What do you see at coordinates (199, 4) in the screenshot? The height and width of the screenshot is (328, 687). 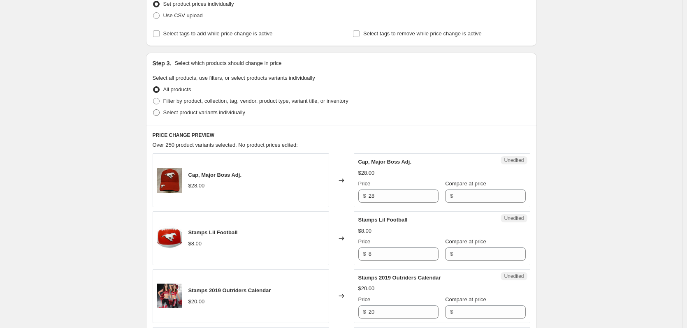 I see `span: Set product prices individually` at bounding box center [199, 4].